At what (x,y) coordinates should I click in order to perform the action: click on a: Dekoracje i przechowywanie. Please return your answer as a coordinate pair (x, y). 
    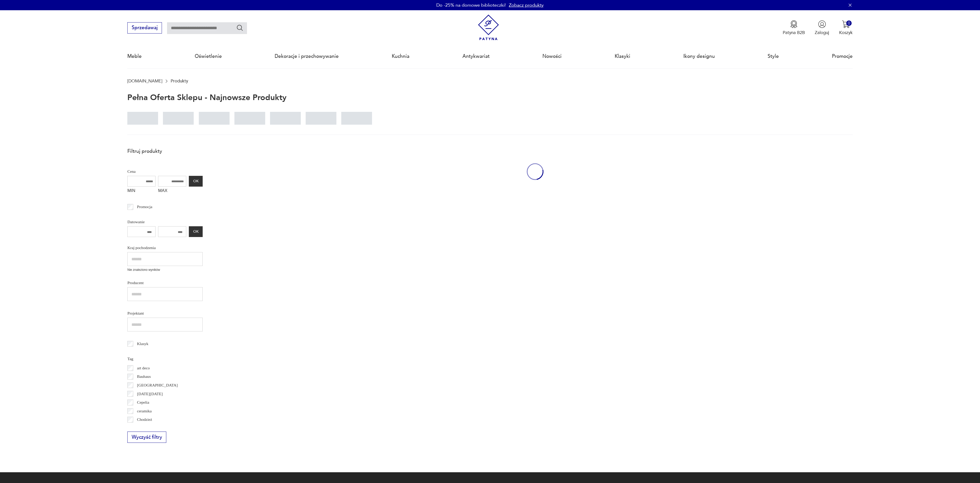
    Looking at the image, I should click on (306, 57).